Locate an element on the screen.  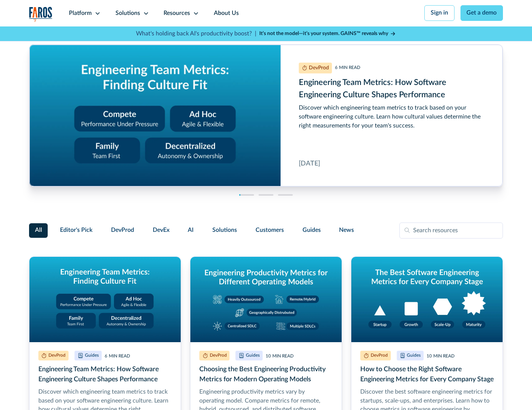
div: Resources is located at coordinates (177, 13).